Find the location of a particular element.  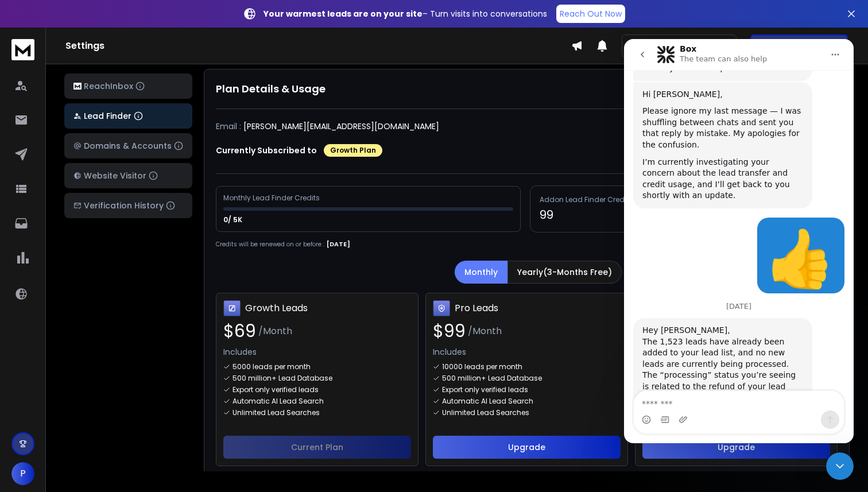

button: Lead Finder is located at coordinates (128, 116).